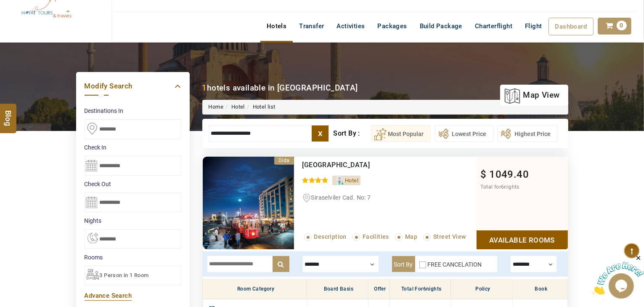 This screenshot has height=307, width=644. I want to click on a: Flight, so click(534, 26).